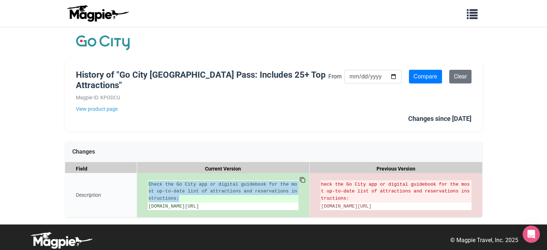  Describe the element at coordinates (101, 169) in the screenshot. I see `div: Field` at that location.